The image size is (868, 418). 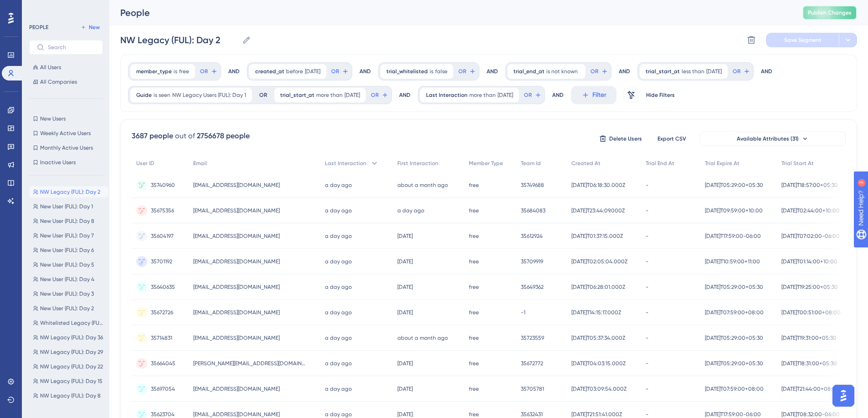 I want to click on span: -1, so click(x=523, y=313).